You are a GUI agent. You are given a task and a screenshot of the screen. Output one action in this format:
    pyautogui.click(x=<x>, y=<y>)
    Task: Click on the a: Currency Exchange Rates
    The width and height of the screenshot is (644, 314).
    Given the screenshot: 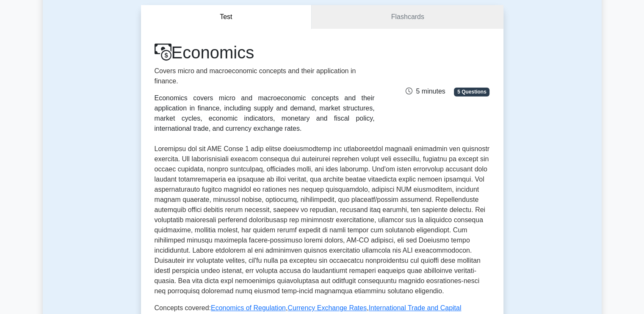 What is the action you would take?
    pyautogui.click(x=327, y=308)
    